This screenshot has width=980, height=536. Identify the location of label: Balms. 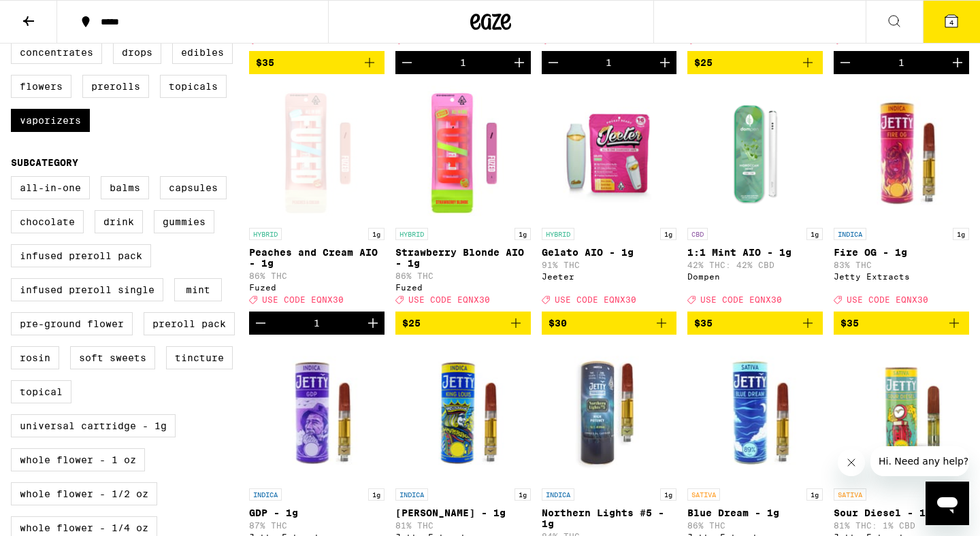
(125, 188).